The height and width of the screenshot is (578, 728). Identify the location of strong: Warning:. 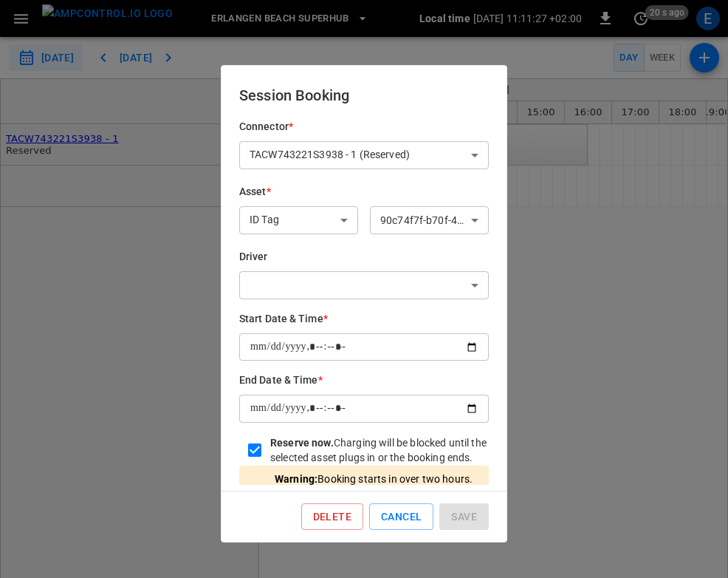
(296, 478).